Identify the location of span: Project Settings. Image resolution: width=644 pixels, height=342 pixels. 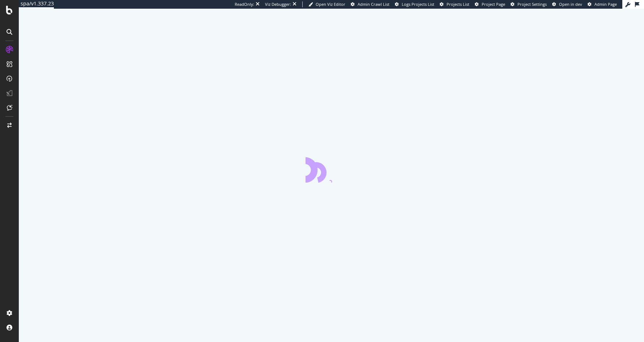
(532, 4).